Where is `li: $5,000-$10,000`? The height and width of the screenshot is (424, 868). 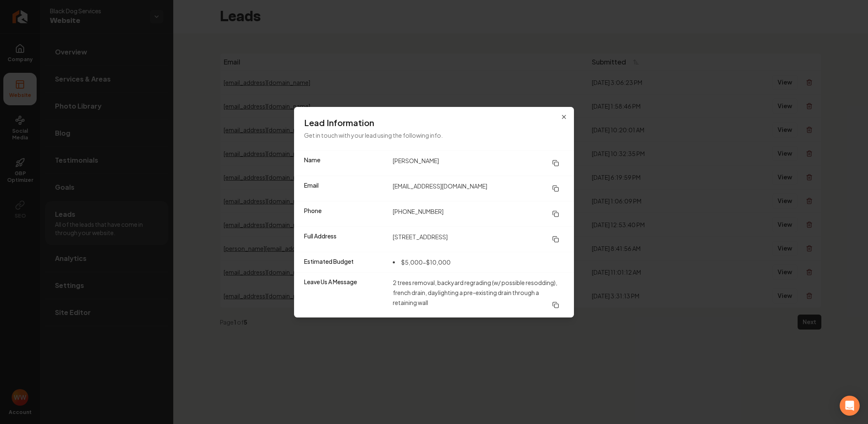
li: $5,000-$10,000 is located at coordinates (421, 262).